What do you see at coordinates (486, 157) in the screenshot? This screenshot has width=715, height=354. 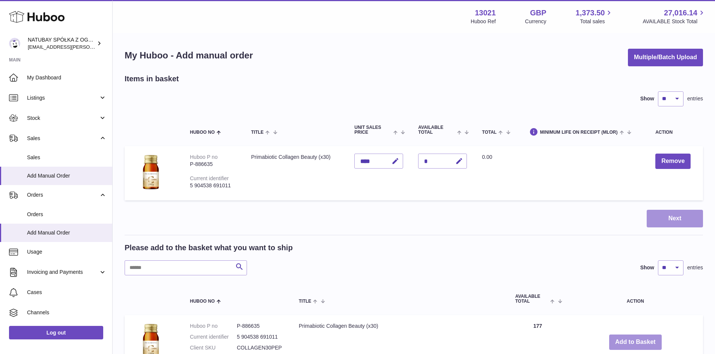 I see `span: 0.00` at bounding box center [486, 157].